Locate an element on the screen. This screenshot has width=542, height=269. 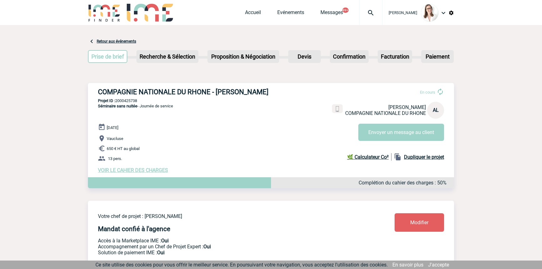
p: Confirmation is located at coordinates (349, 56).